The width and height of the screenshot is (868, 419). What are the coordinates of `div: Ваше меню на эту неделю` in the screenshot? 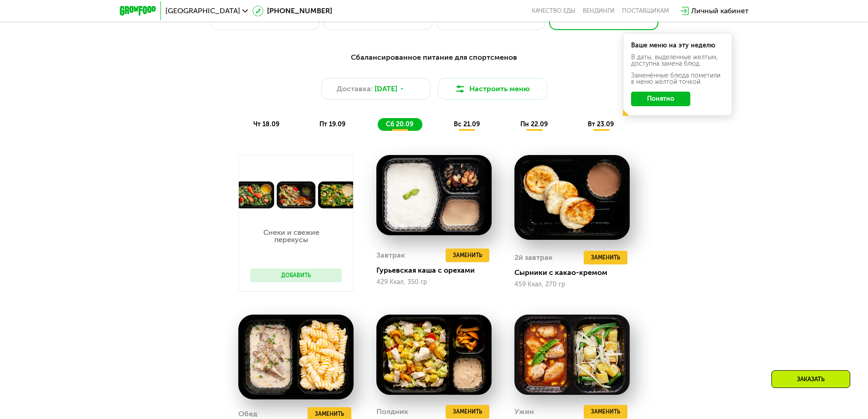 It's located at (678, 46).